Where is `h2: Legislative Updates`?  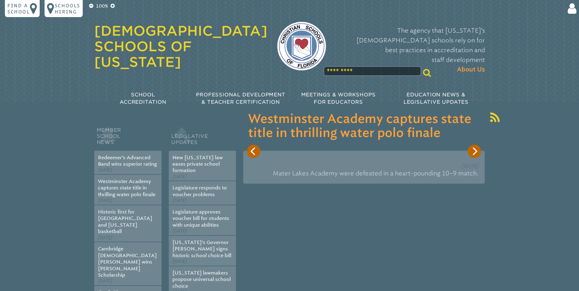 h2: Legislative Updates is located at coordinates (202, 138).